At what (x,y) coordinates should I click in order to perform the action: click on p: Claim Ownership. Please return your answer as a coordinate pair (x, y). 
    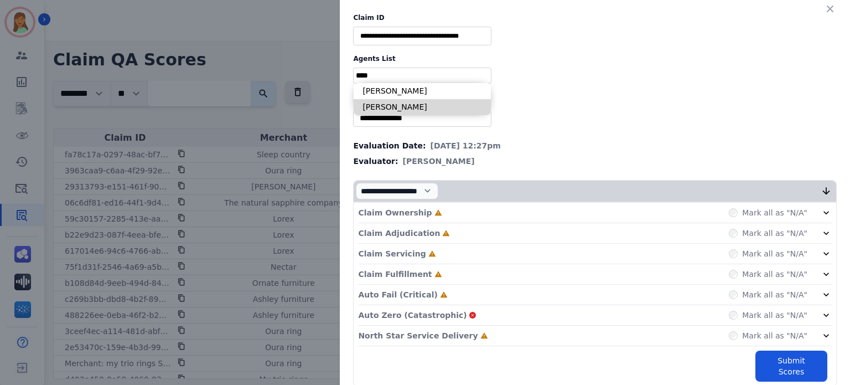
    Looking at the image, I should click on (395, 213).